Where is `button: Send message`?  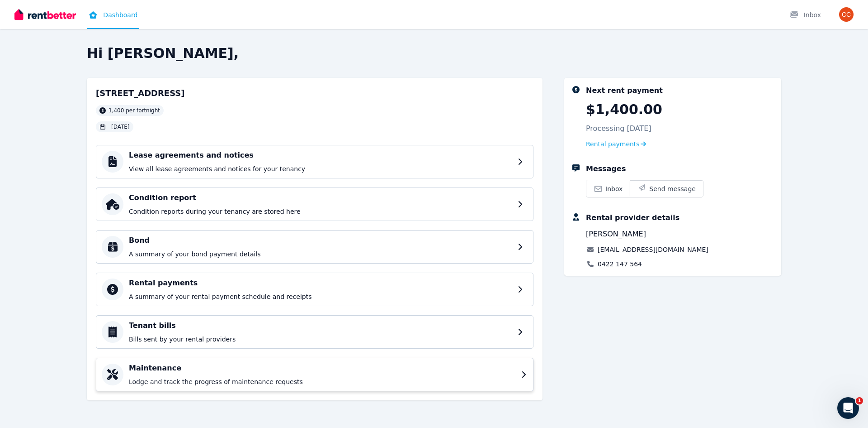 button: Send message is located at coordinates (666, 188).